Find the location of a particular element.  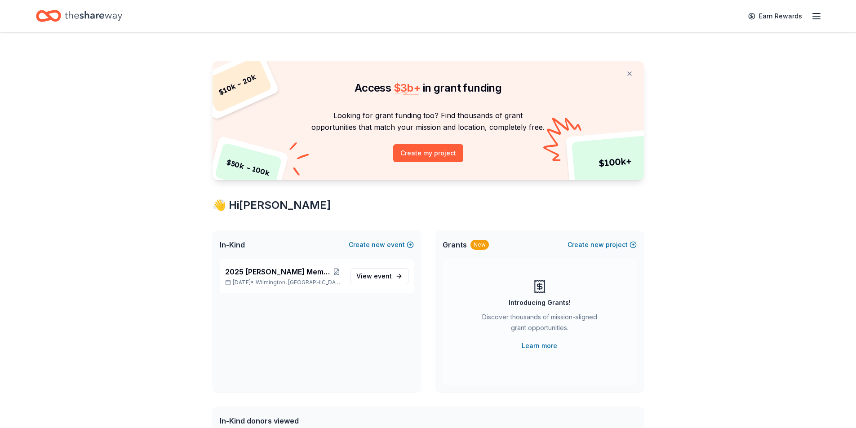

span: In-Kind is located at coordinates (232, 245).